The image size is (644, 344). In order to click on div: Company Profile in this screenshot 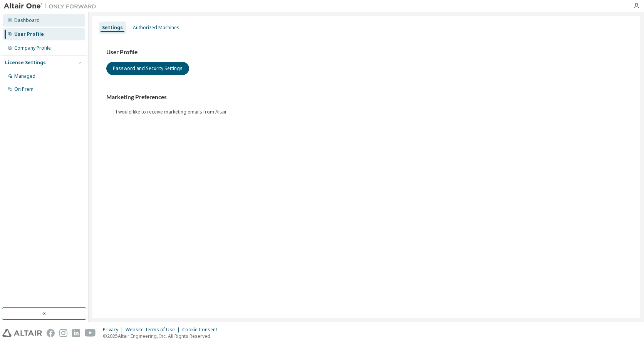, I will do `click(32, 48)`.